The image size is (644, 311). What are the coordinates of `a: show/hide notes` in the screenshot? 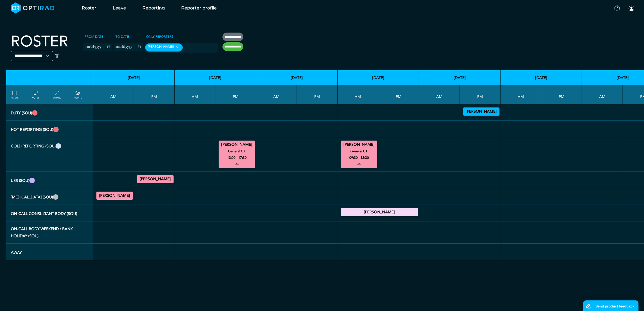 It's located at (35, 95).